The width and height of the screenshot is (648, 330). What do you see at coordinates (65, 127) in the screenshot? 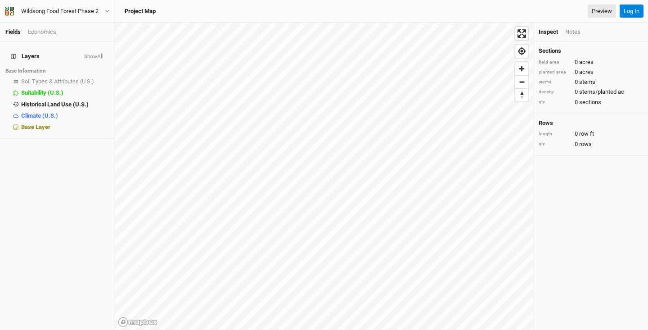
I see `div: Base Layer` at bounding box center [65, 127].